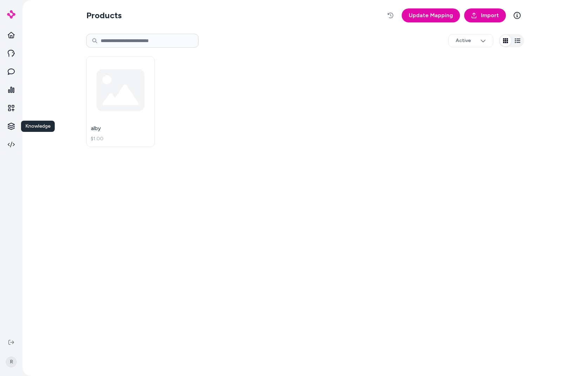 The image size is (588, 376). What do you see at coordinates (38, 126) in the screenshot?
I see `div: Knowledge` at bounding box center [38, 126].